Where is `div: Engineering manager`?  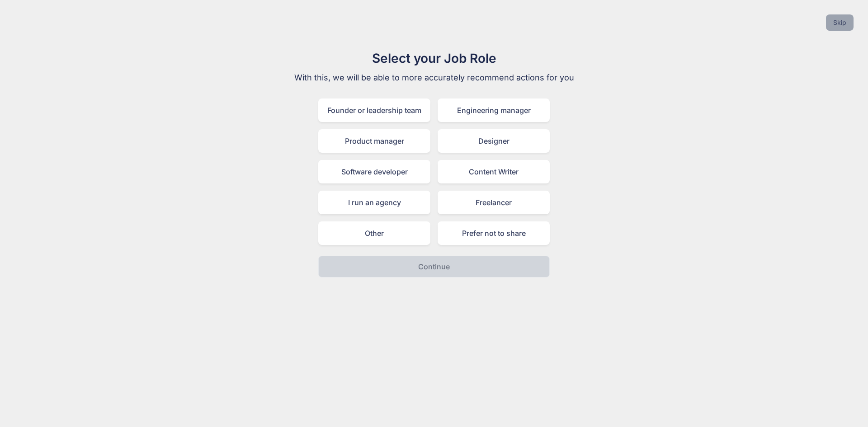 div: Engineering manager is located at coordinates (494, 110).